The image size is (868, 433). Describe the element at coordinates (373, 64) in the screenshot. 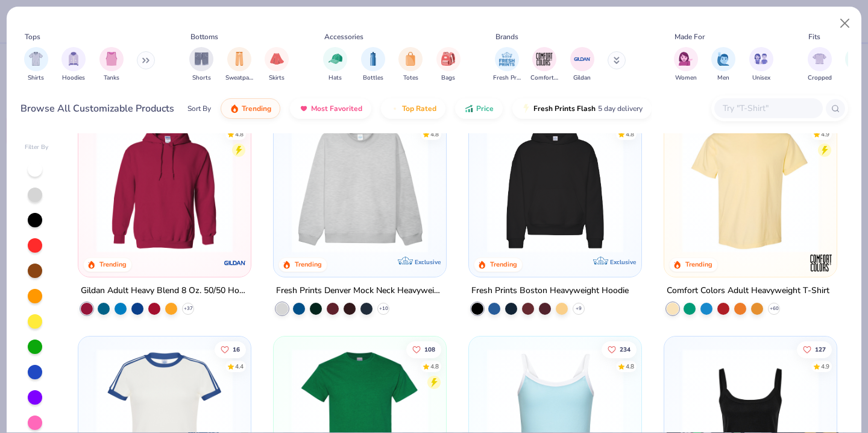

I see `div: filter for Bottles` at that location.